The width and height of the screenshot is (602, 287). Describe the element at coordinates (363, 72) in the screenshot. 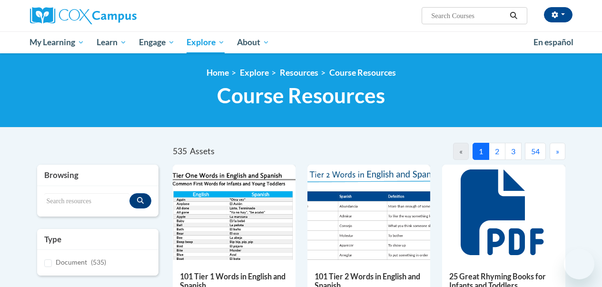

I see `a: Course Resources` at that location.